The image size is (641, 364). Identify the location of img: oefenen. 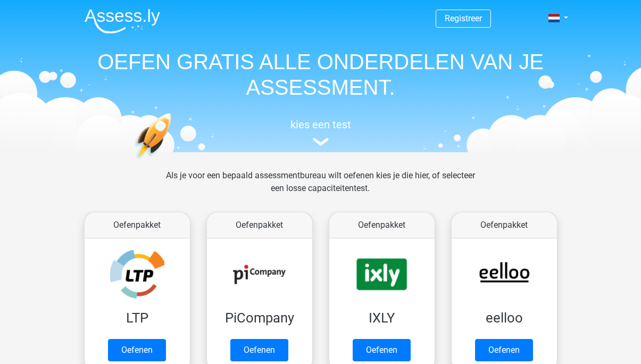
(173, 161).